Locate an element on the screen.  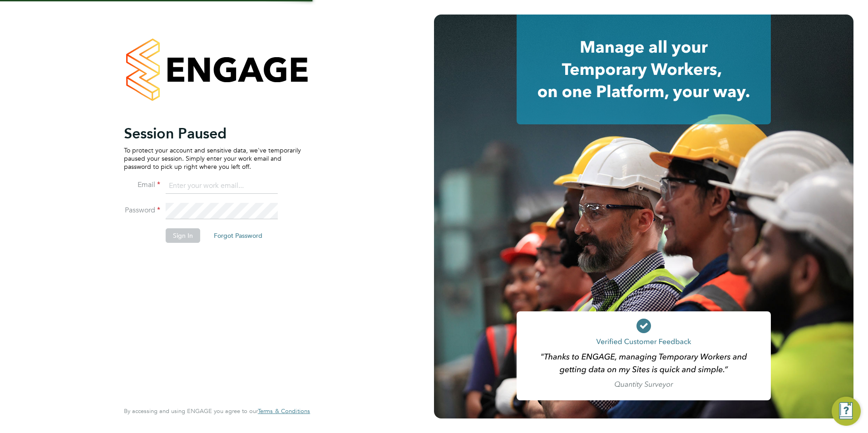
button: Forgot Password is located at coordinates (238, 235).